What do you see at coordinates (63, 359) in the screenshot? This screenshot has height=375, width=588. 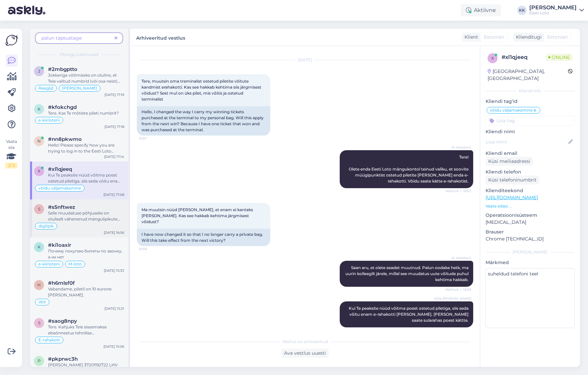 I see `span: #pkprwc3h` at bounding box center [63, 359].